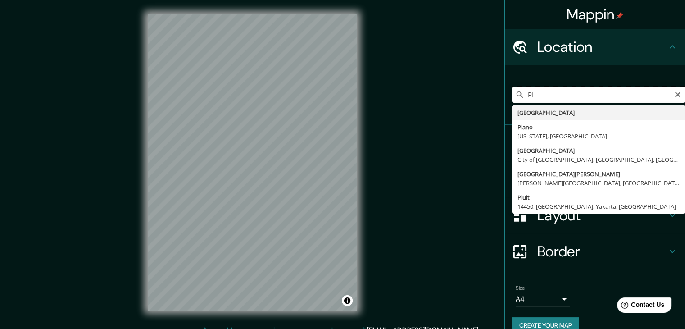 Image resolution: width=685 pixels, height=329 pixels. What do you see at coordinates (595, 215) in the screenshot?
I see `div: Layout` at bounding box center [595, 215].